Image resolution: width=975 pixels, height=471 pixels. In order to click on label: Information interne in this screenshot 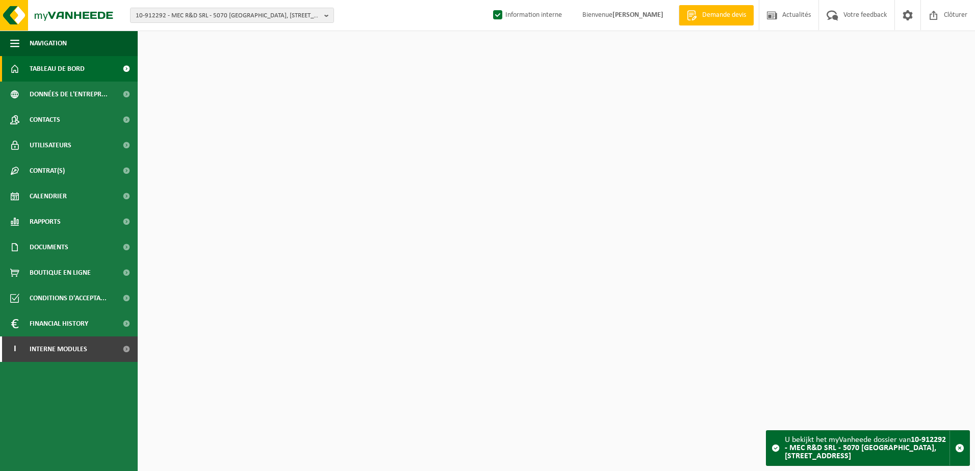, I will do `click(526, 15)`.